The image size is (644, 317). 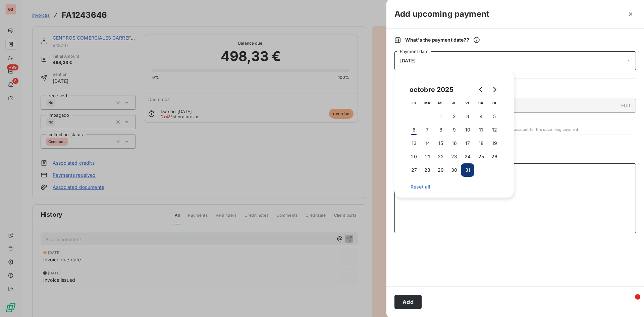 I want to click on button: Go to previous month, so click(x=481, y=89).